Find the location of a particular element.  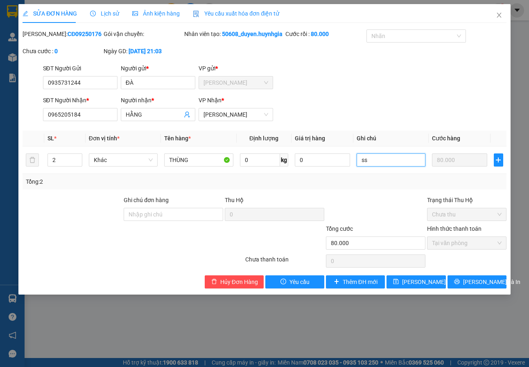

span: Hủy Đơn Hàng is located at coordinates (239, 282).